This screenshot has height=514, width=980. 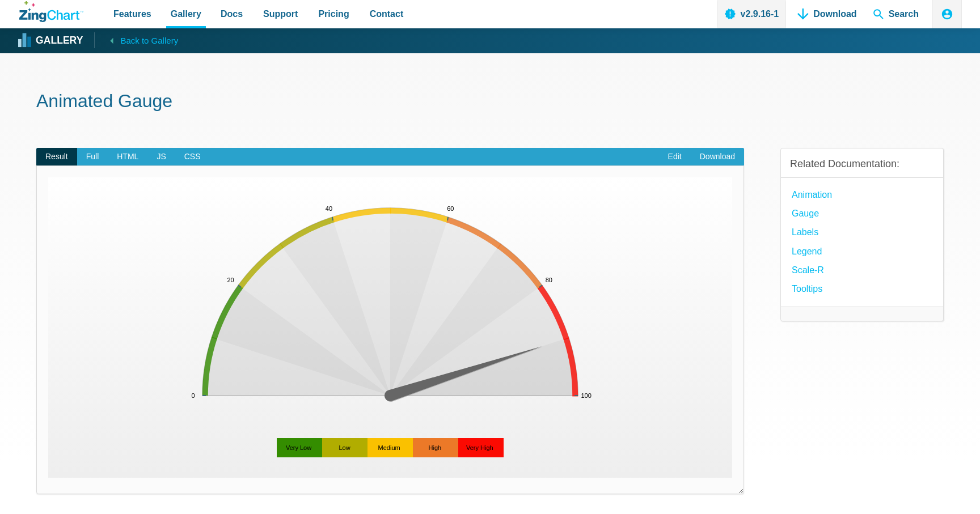 What do you see at coordinates (136, 40) in the screenshot?
I see `a: Back to Gallery` at bounding box center [136, 40].